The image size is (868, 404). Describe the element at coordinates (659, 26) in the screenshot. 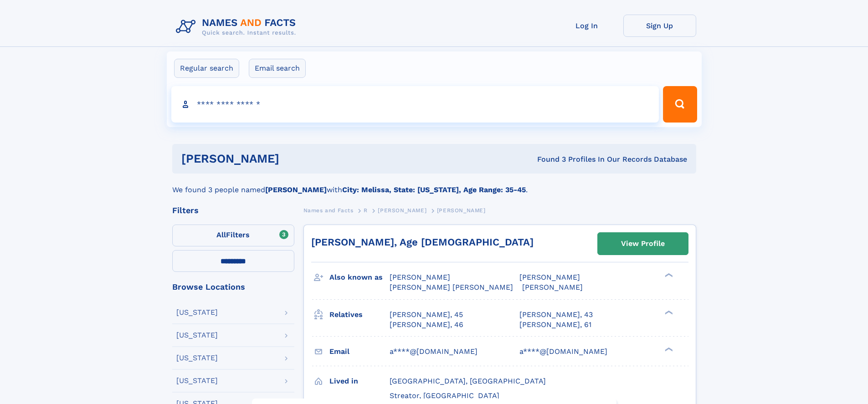

I see `a: Sign Up` at that location.